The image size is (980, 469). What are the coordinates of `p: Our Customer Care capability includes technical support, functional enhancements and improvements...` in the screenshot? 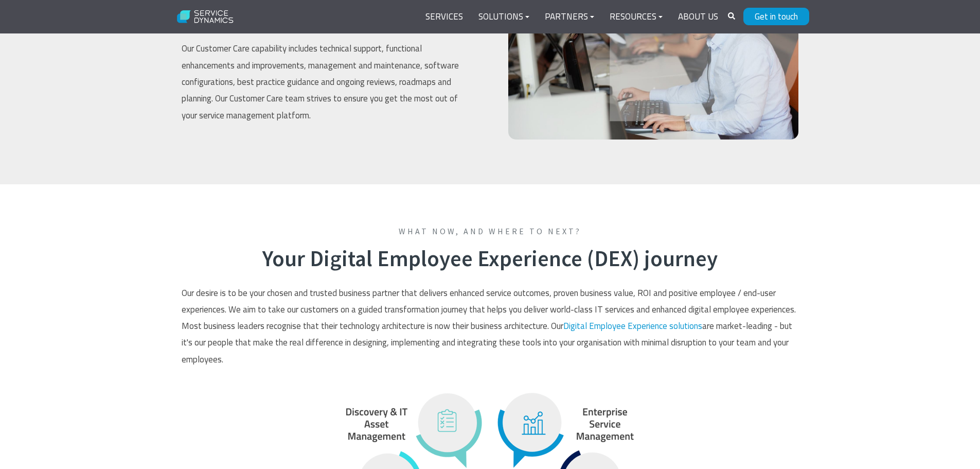 It's located at (327, 81).